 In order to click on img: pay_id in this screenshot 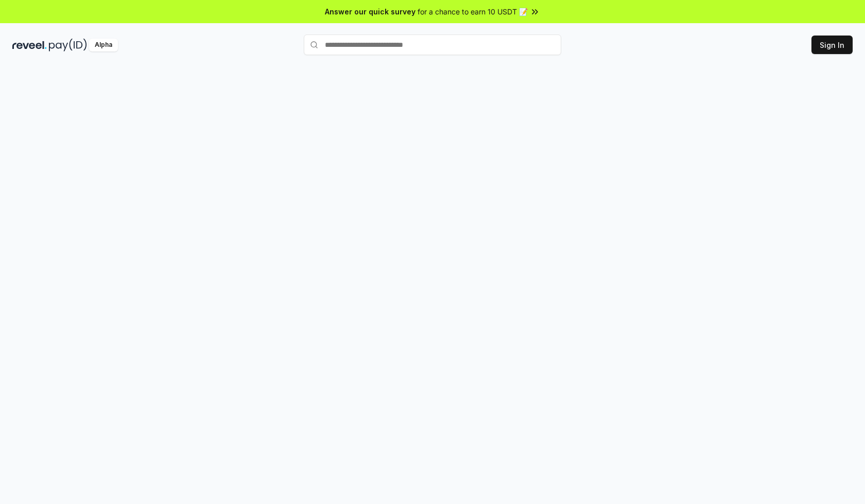, I will do `click(68, 45)`.